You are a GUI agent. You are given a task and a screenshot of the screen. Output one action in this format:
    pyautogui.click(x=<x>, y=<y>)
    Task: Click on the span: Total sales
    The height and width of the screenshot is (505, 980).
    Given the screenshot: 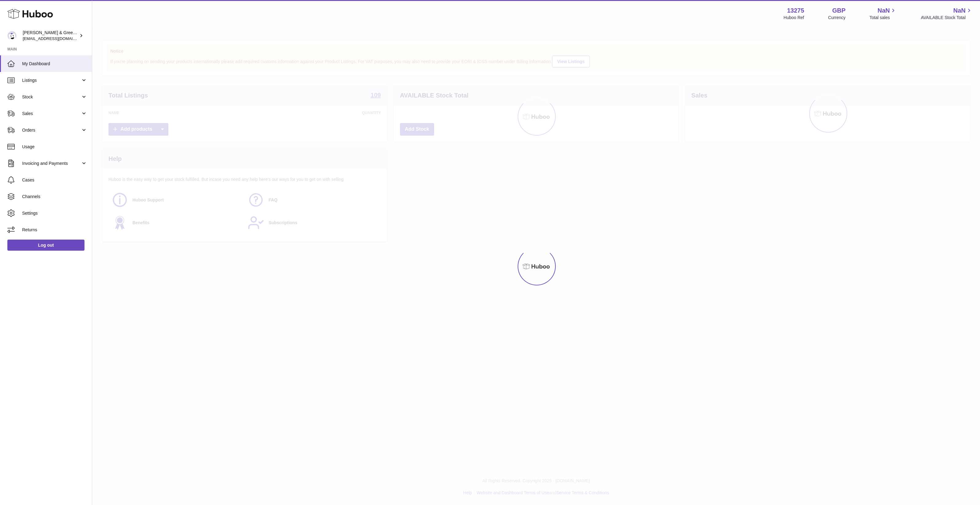 What is the action you would take?
    pyautogui.click(x=883, y=18)
    